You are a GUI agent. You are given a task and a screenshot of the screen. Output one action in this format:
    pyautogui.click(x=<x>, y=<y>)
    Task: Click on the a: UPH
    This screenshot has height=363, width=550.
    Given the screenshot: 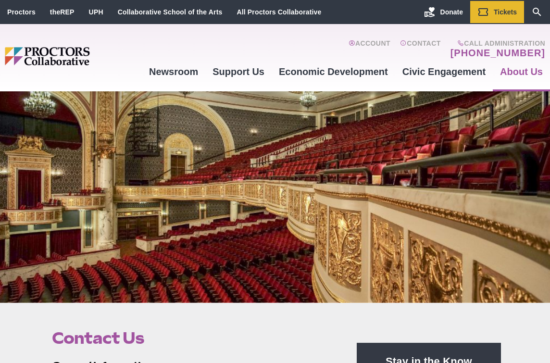 What is the action you would take?
    pyautogui.click(x=96, y=12)
    